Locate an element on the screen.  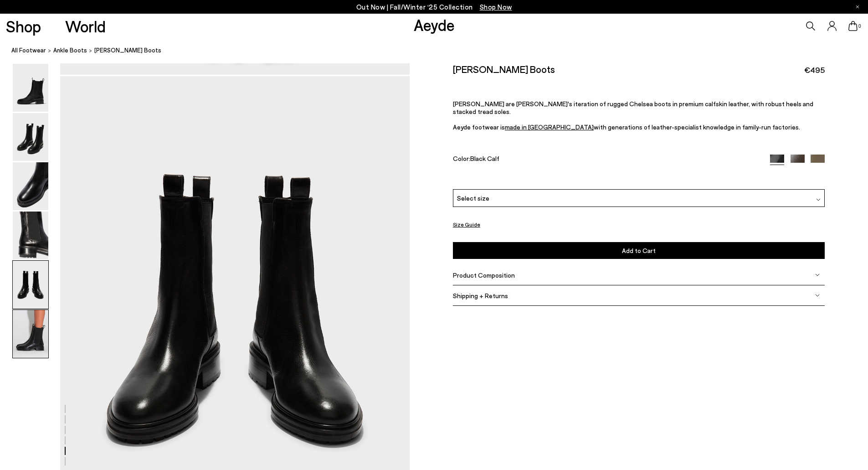
p: Out Now | Fall/Winter ‘25 Collection is located at coordinates (435, 7).